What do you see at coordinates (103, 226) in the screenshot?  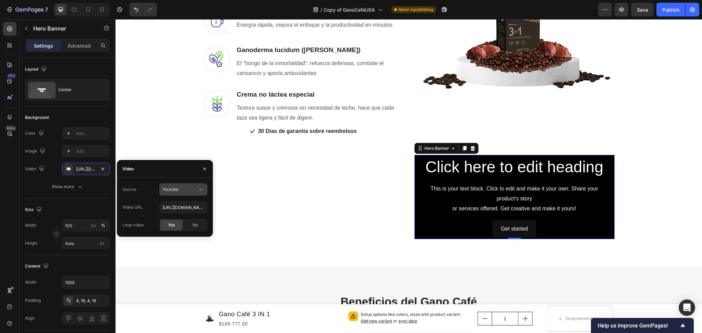 I see `button: px` at bounding box center [103, 226].